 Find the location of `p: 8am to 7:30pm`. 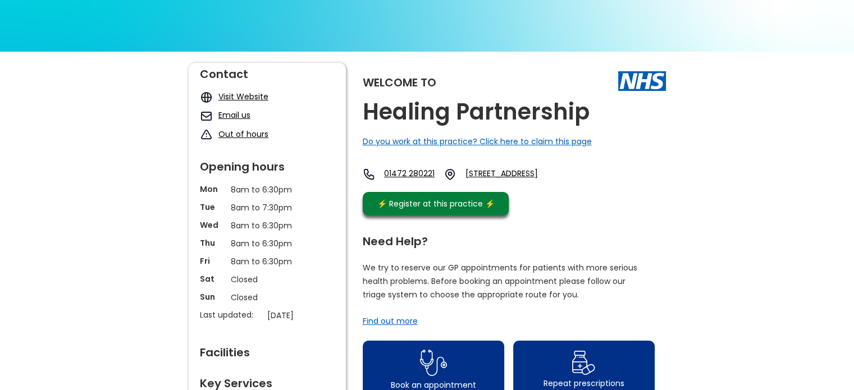

p: 8am to 7:30pm is located at coordinates (267, 208).